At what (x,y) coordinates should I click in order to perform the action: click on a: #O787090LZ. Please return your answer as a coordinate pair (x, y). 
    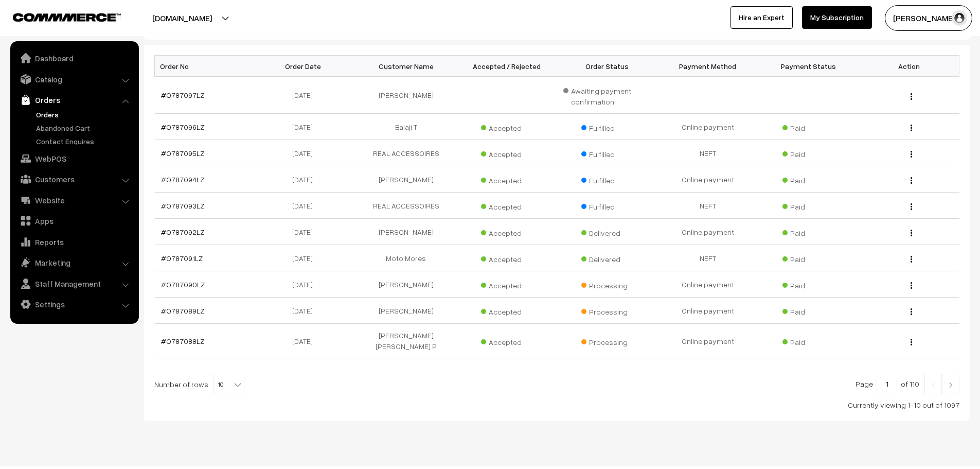
    Looking at the image, I should click on (183, 284).